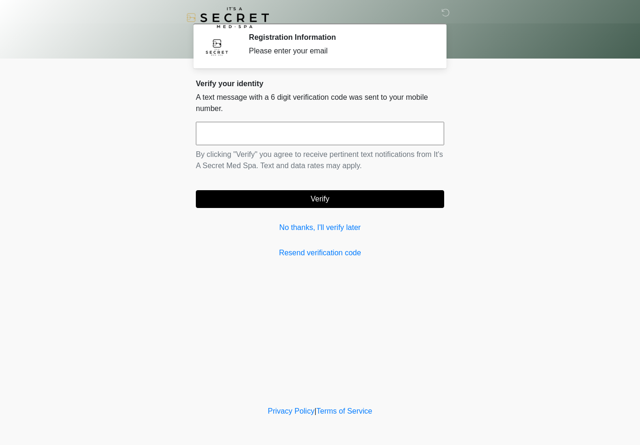  What do you see at coordinates (320, 160) in the screenshot?
I see `p: By clicking "Verify" you agree to receive pertinent text notifications from It's A Secret Med Spa...` at bounding box center [320, 160].